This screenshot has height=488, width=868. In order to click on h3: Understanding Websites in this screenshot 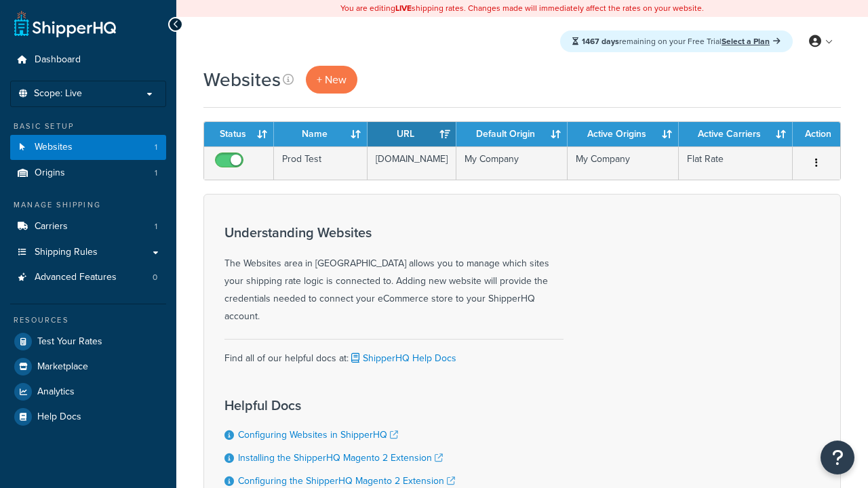, I will do `click(394, 233)`.